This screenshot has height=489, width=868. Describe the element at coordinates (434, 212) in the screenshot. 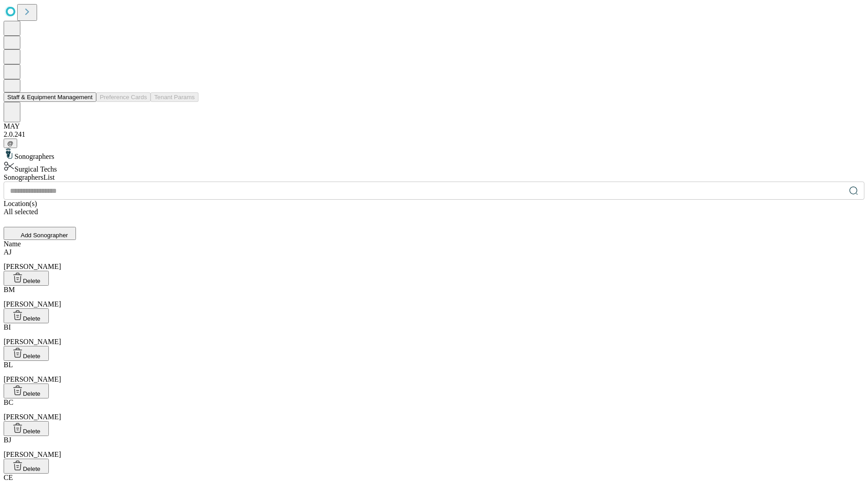

I see `div: All selected` at that location.